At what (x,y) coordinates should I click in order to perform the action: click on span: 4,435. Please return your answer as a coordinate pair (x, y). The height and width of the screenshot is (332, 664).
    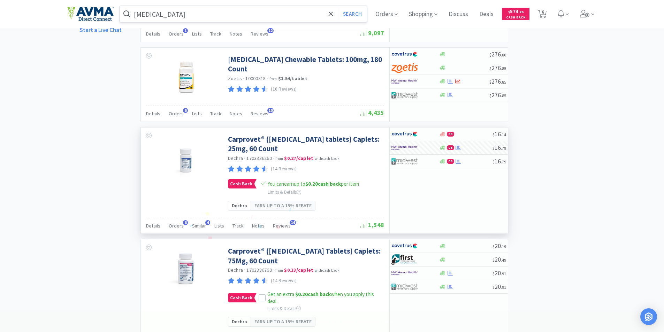
    Looking at the image, I should click on (372, 113).